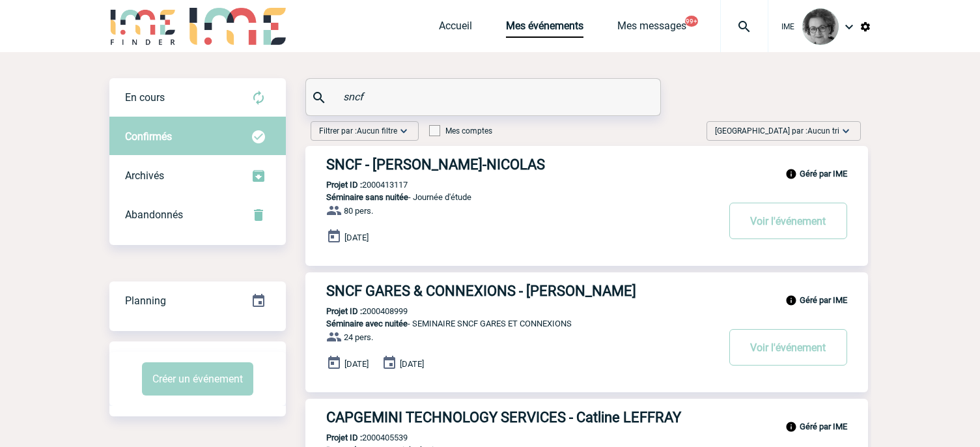 The width and height of the screenshot is (980, 447). I want to click on p: - Journée d'étude, so click(511, 197).